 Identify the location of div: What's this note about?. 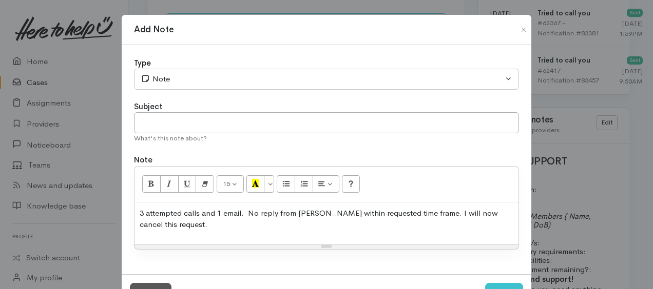
(326, 139).